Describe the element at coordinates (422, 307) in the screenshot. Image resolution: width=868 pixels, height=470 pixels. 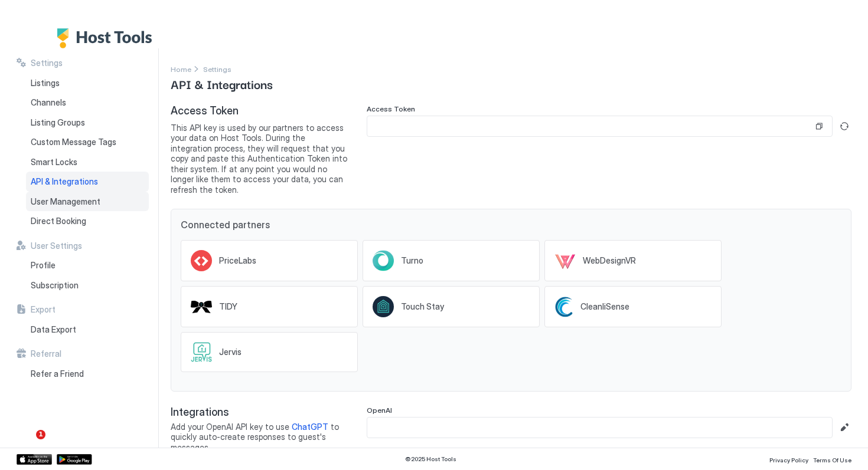
I see `span: Touch Stay` at that location.